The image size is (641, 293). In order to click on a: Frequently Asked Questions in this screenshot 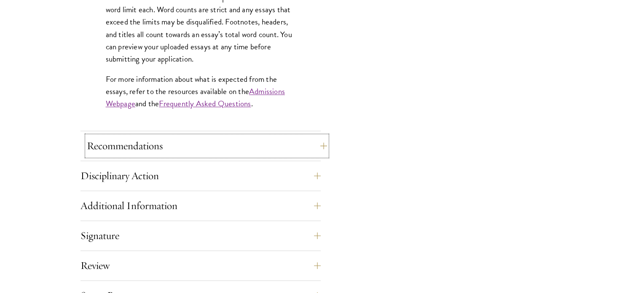, I will do `click(205, 103)`.